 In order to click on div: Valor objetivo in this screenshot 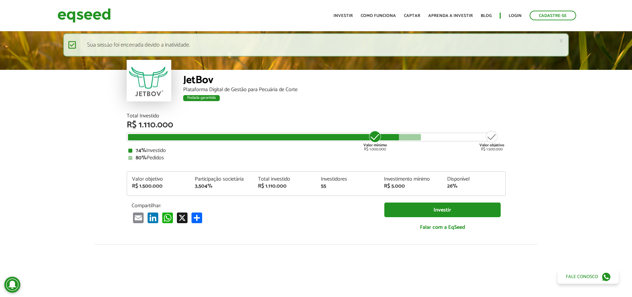, I will do `click(159, 179)`.